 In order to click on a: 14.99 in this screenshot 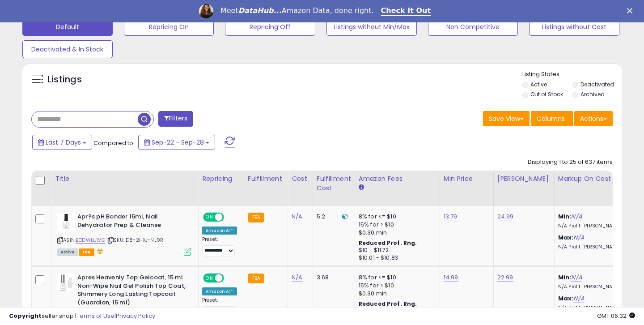, I will do `click(451, 278)`.